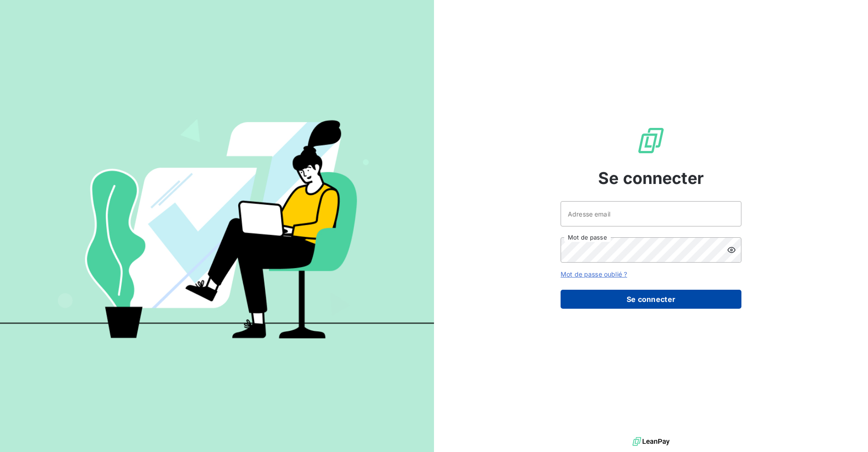 The height and width of the screenshot is (452, 868). Describe the element at coordinates (651, 141) in the screenshot. I see `img: Logo LeanPay` at that location.